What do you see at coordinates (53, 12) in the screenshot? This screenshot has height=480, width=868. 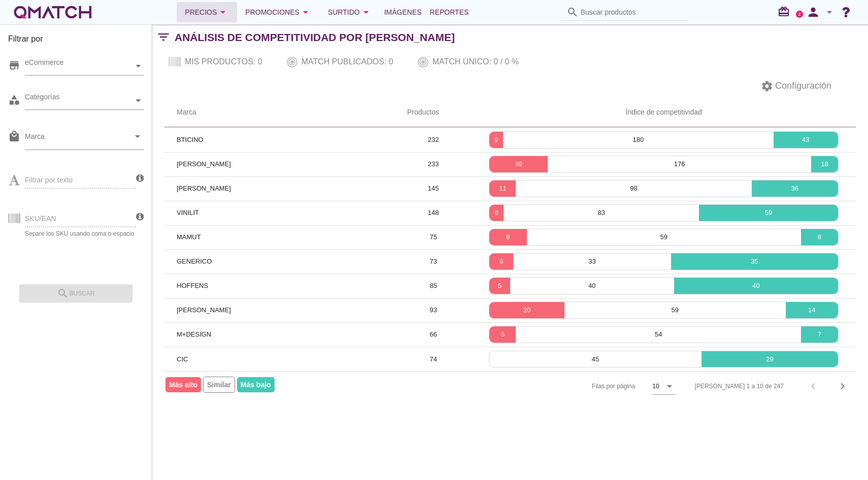 I see `div: white-qmatch-logo` at bounding box center [53, 12].